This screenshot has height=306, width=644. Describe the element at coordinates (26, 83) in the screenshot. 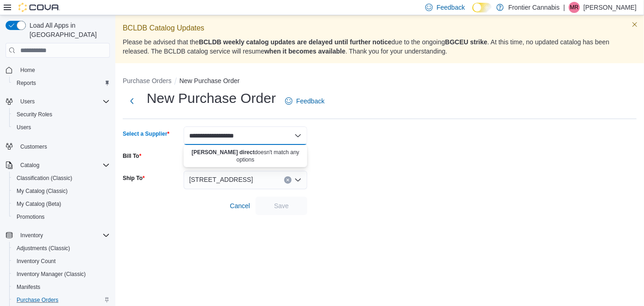

I see `a: Reports` at that location.